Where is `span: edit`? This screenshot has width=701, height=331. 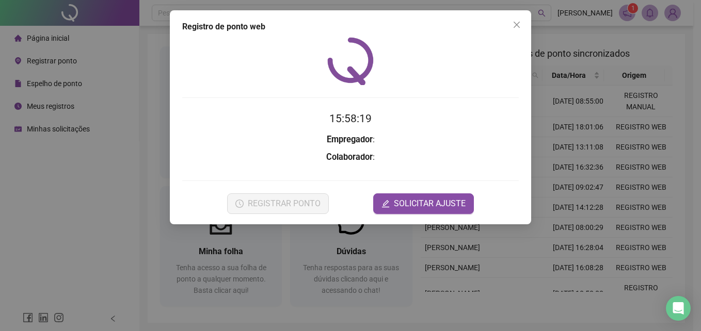
span: edit is located at coordinates (385, 204).